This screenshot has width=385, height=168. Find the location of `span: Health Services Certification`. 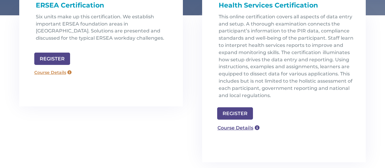

span: Health Services Certification is located at coordinates (268, 5).